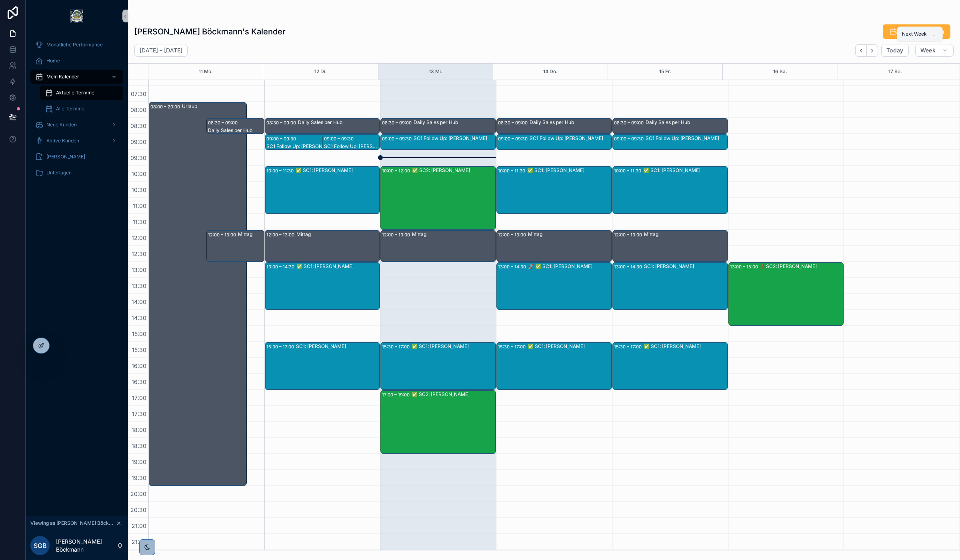  Describe the element at coordinates (138, 94) in the screenshot. I see `span: 07:30` at that location.